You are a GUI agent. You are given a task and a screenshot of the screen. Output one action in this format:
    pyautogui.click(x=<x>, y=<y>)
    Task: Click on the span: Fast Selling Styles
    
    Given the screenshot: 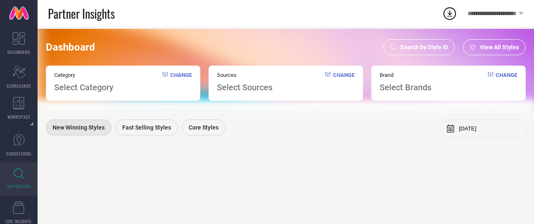 What is the action you would take?
    pyautogui.click(x=147, y=127)
    